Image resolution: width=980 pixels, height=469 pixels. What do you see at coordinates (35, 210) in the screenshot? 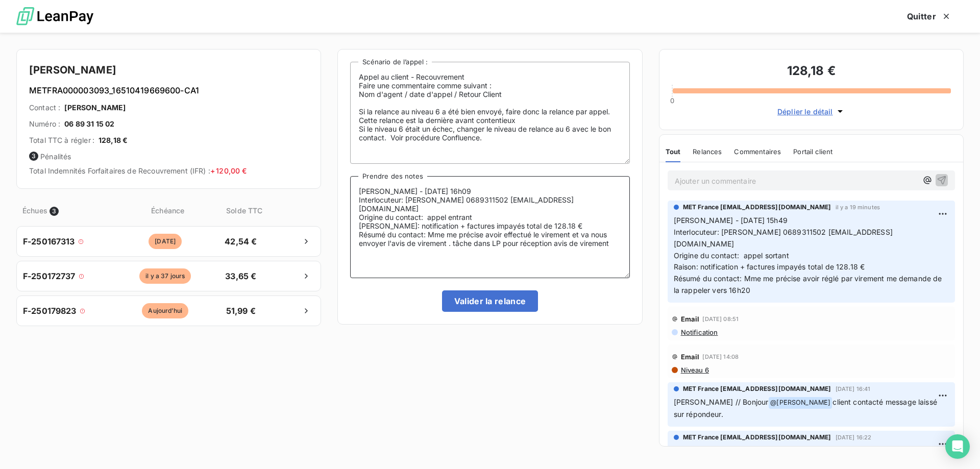
I see `span: Échues` at bounding box center [35, 210].